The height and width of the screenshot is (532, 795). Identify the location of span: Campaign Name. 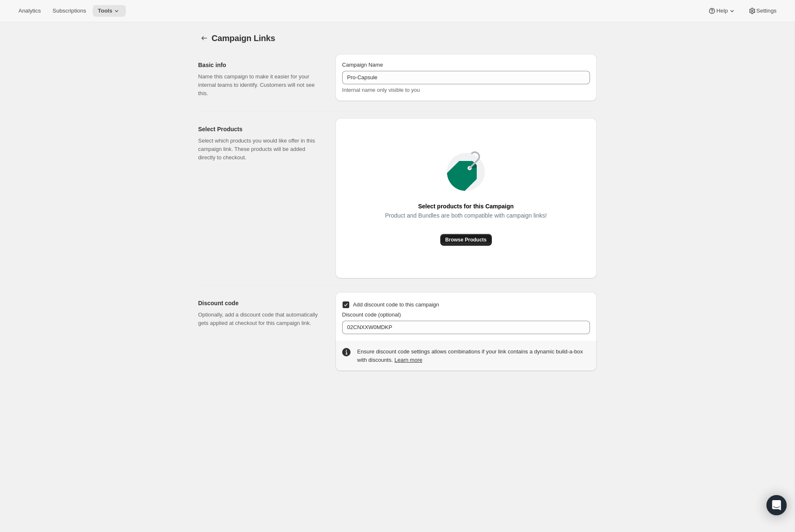
(363, 65).